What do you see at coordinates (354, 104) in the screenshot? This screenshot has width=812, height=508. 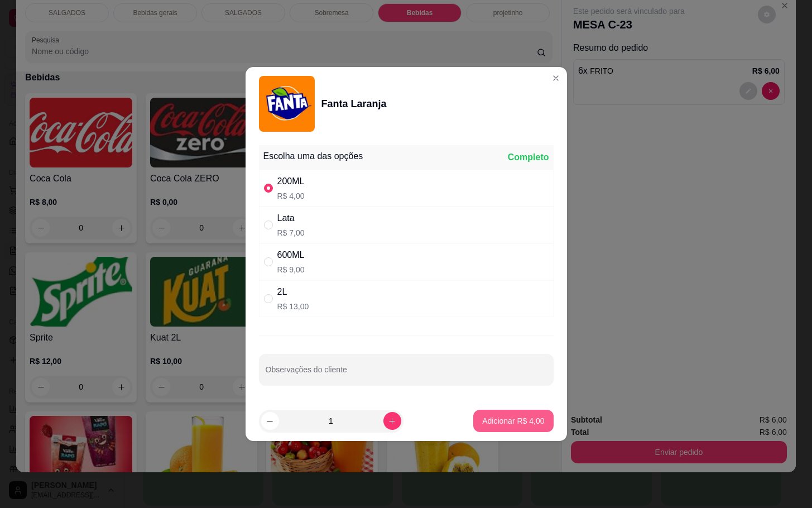 I see `div: Fanta Laranja` at bounding box center [354, 104].